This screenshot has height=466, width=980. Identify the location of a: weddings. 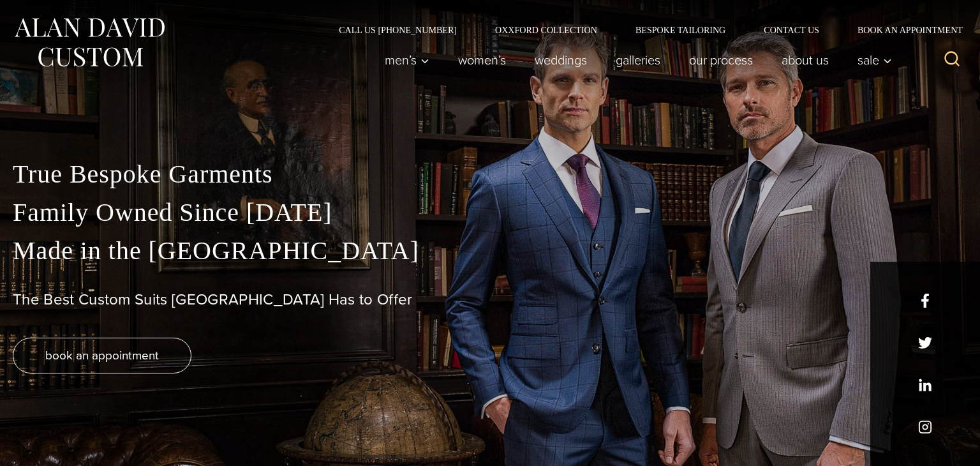
(561, 60).